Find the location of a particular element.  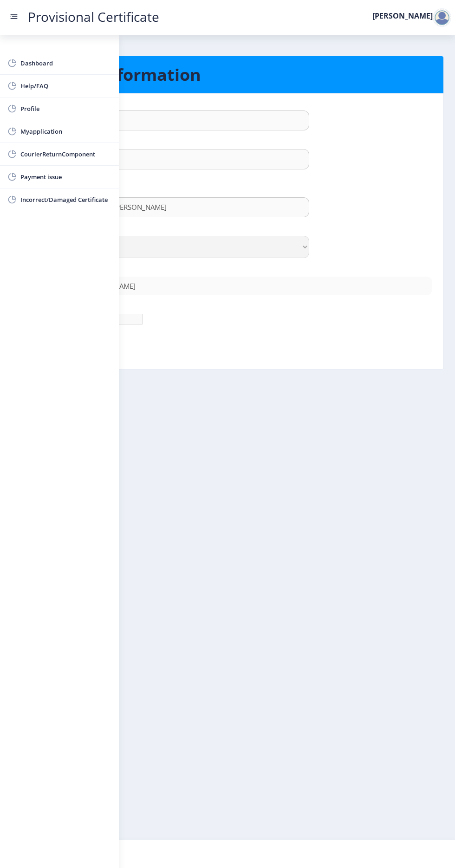

div: Mobile Number : is located at coordinates (228, 309).